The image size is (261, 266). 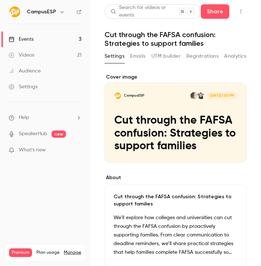 I want to click on span: Help, so click(x=24, y=118).